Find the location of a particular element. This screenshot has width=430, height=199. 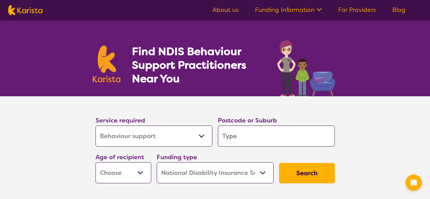

a: About us is located at coordinates (225, 10).